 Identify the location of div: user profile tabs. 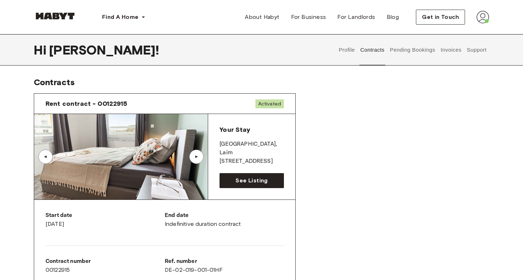
(413, 50).